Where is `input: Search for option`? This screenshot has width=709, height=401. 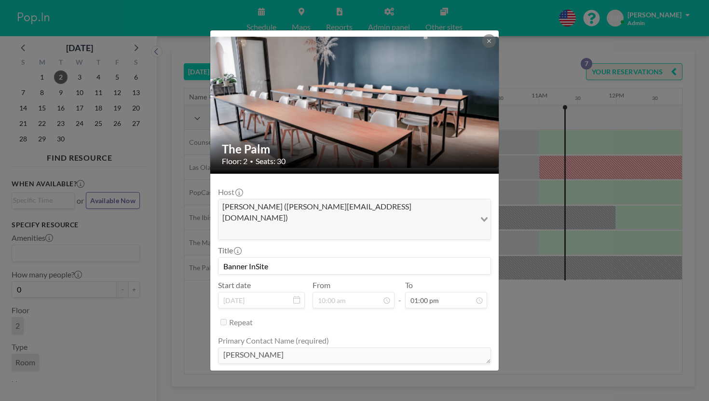
input: Search for option is located at coordinates (347, 231).